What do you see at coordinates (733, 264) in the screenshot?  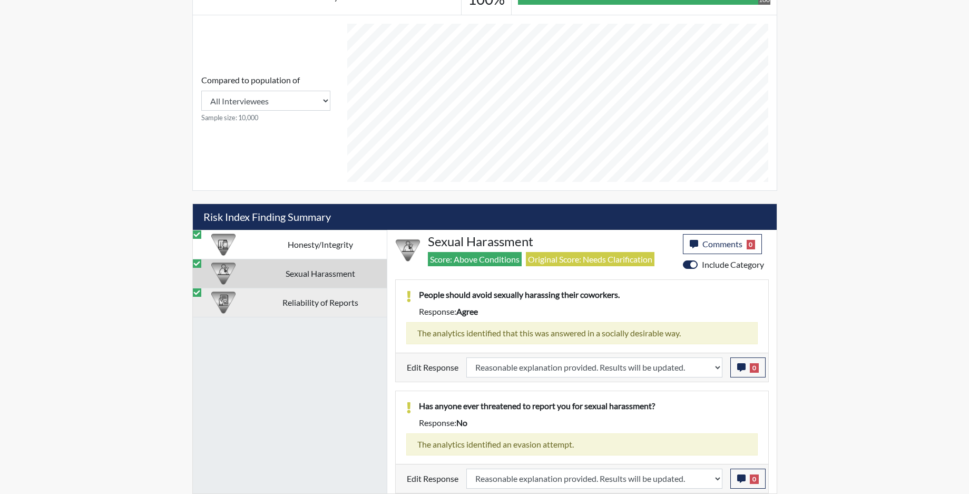 I see `label: Include Category` at bounding box center [733, 264].